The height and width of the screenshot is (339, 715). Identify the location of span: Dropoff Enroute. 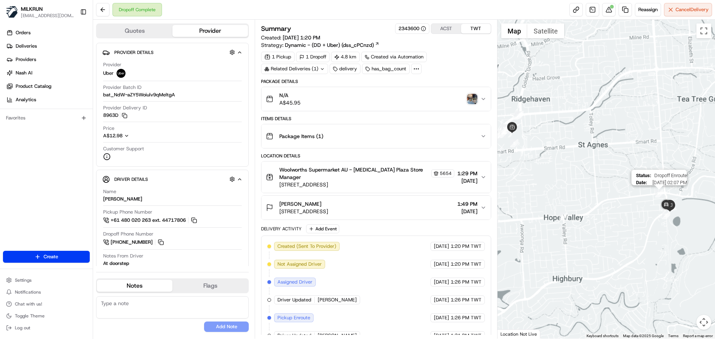
(670, 175).